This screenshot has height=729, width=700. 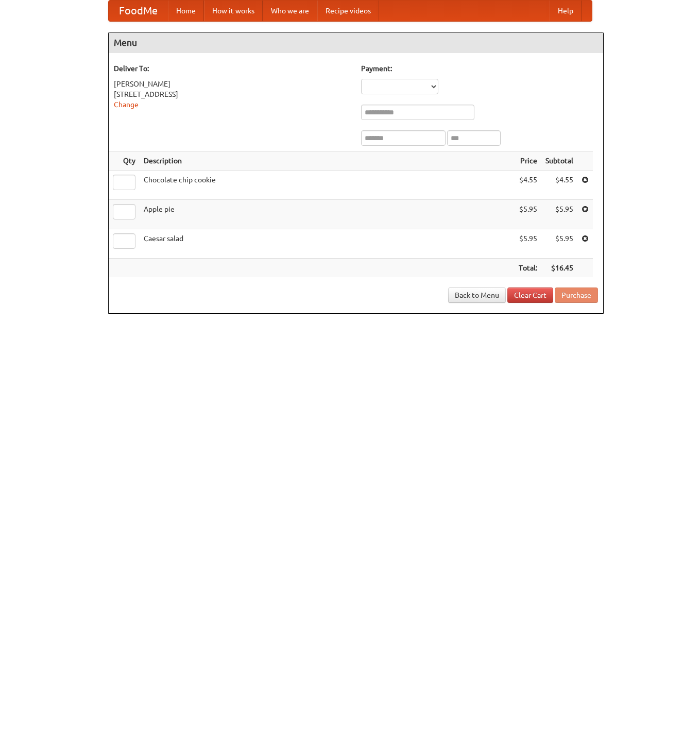 I want to click on a: Back to Menu, so click(x=477, y=296).